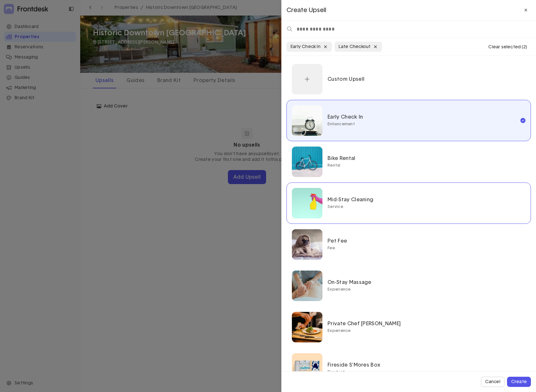 This screenshot has width=536, height=392. I want to click on button: Clear selected (2), so click(508, 47).